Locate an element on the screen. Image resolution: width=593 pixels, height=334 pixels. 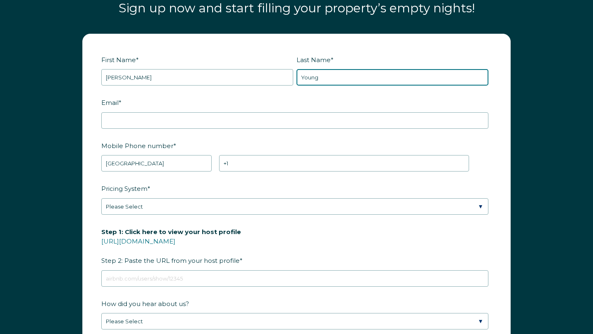
span: Step 2: Paste the URL from your host profile is located at coordinates (171, 246).